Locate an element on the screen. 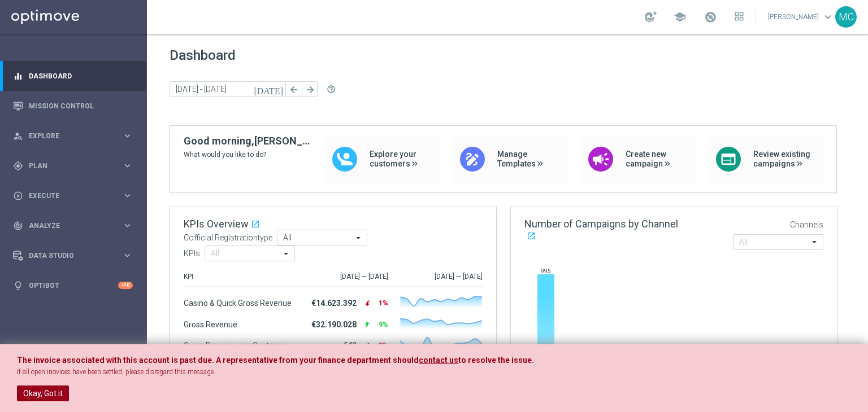 The width and height of the screenshot is (868, 412). span: Data Studio is located at coordinates (75, 256).